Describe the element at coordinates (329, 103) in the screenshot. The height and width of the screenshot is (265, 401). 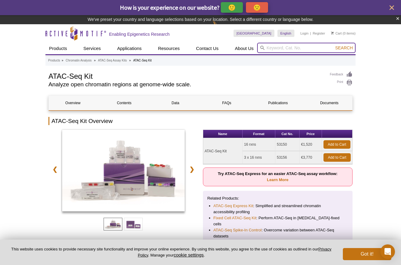
I see `a: Documents` at that location.